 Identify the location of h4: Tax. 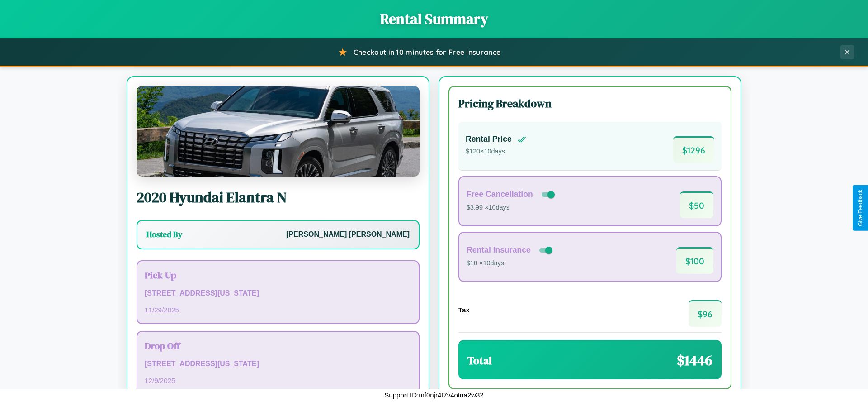
(464, 310).